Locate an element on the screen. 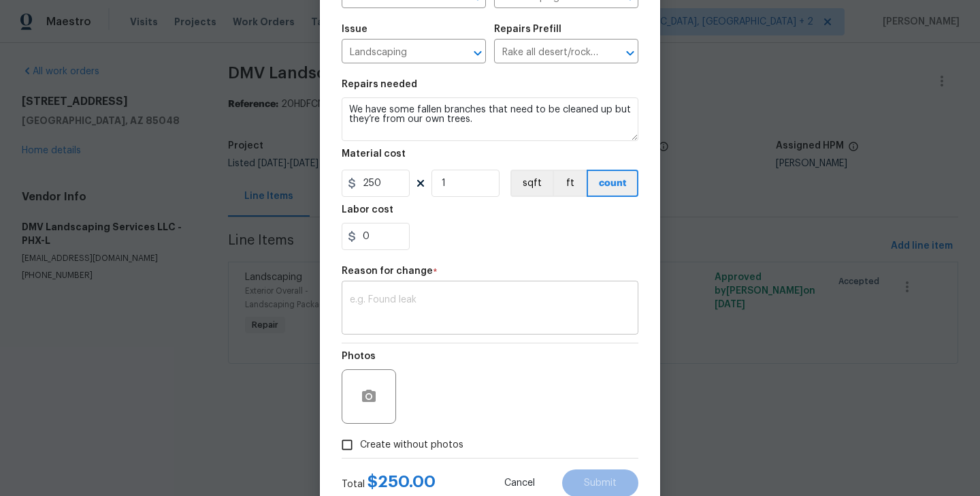 This screenshot has height=496, width=980. button: sqft is located at coordinates (531, 183).